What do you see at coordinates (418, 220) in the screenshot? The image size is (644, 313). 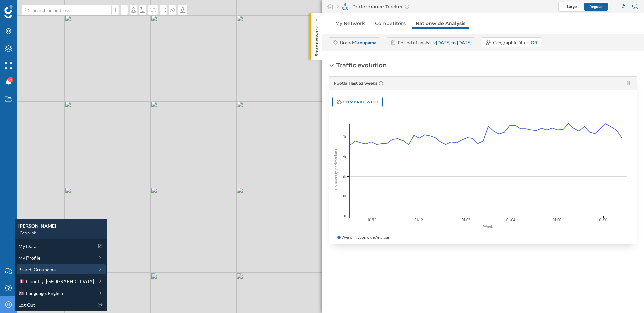 I see `text: 01/12` at bounding box center [418, 220].